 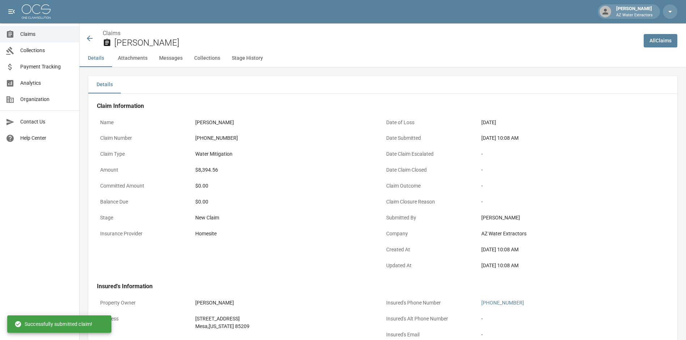 What do you see at coordinates (47, 99) in the screenshot?
I see `span: Organization` at bounding box center [47, 99].